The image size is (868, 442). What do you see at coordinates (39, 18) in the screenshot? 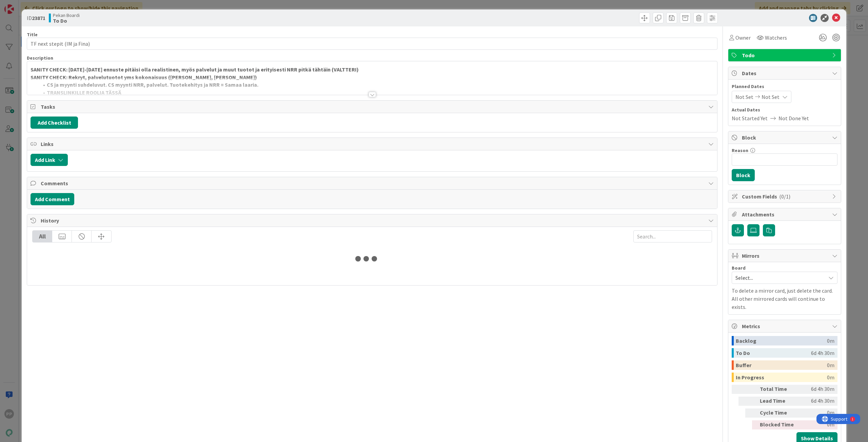
I see `b: 23871` at bounding box center [39, 18].